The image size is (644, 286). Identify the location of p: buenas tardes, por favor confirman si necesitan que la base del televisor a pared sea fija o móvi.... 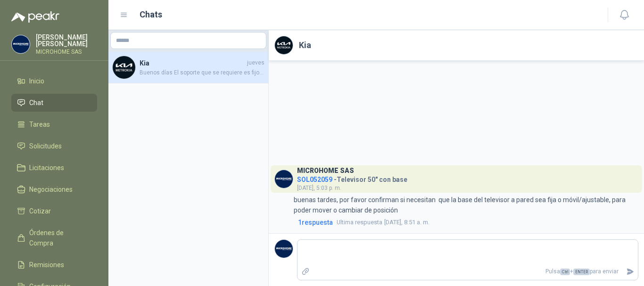
(466, 205).